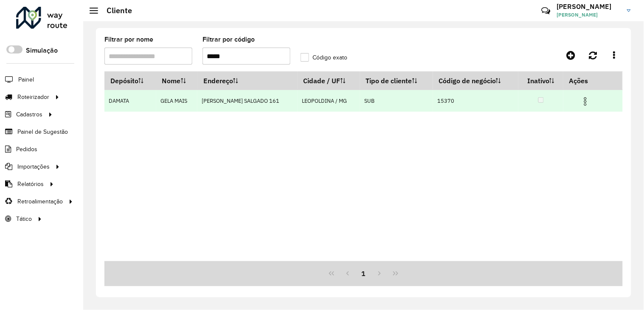 The image size is (644, 310). I want to click on span: Retroalimentação, so click(40, 201).